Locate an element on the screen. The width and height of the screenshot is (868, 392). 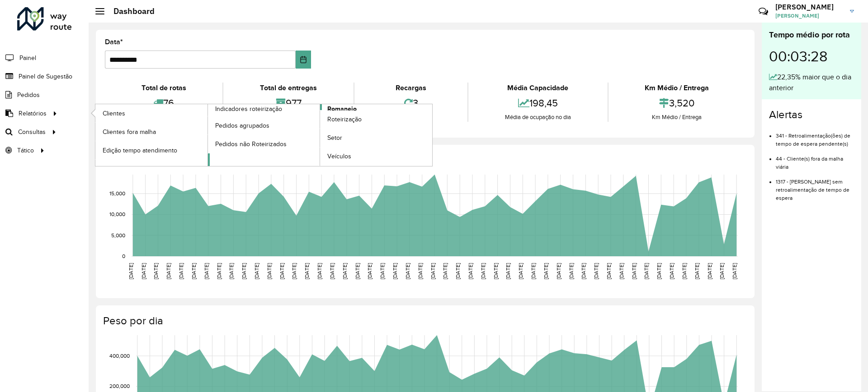
h4: Alertas is located at coordinates (811, 115).